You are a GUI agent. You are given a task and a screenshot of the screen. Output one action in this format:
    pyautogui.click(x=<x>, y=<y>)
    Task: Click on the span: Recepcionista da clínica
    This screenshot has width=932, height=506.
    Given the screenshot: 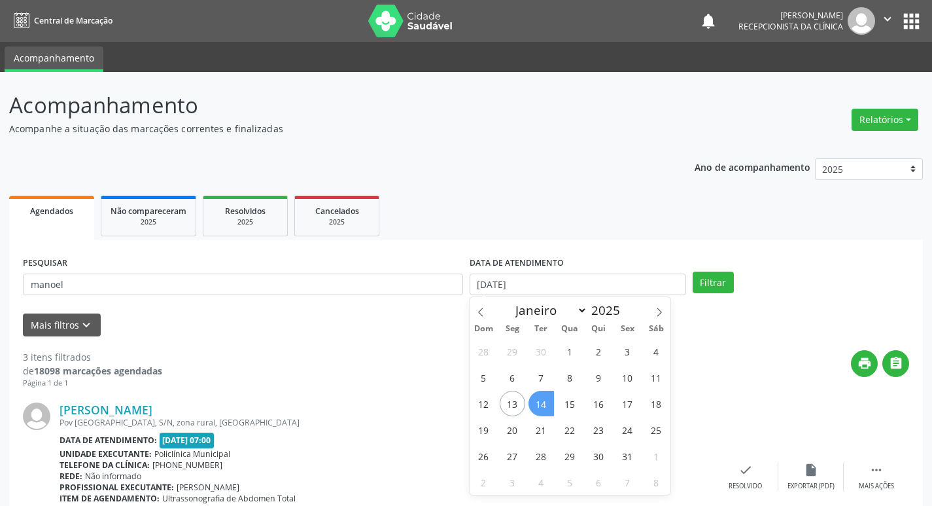 What is the action you would take?
    pyautogui.click(x=791, y=26)
    